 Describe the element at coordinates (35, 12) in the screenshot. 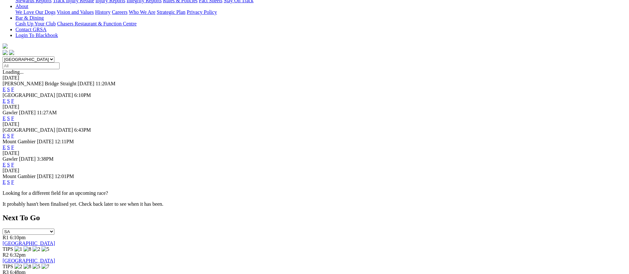

I see `a: We Love Our Dogs` at that location.